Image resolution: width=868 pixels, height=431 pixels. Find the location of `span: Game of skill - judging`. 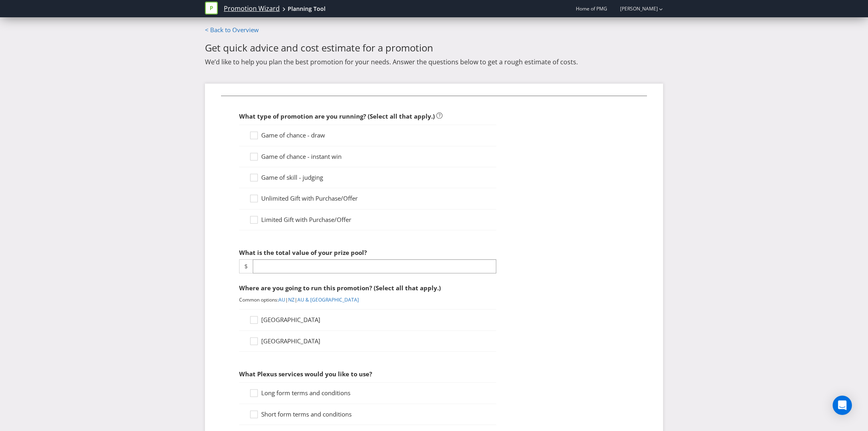

span: Game of skill - judging is located at coordinates (292, 177).